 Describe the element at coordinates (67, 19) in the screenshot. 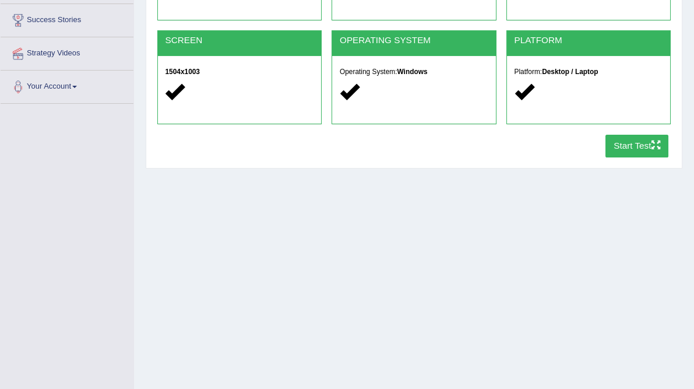

I see `a: Success Stories` at that location.